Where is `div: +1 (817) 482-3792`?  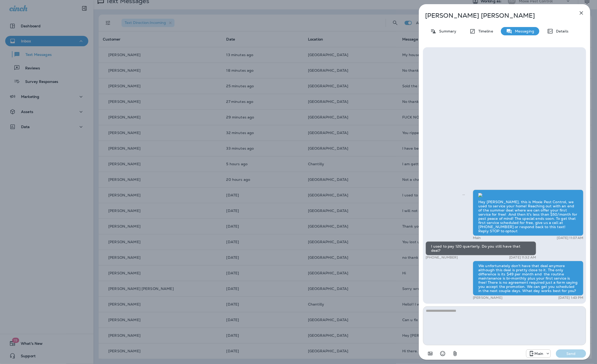 div: +1 (817) 482-3792 is located at coordinates (539, 354).